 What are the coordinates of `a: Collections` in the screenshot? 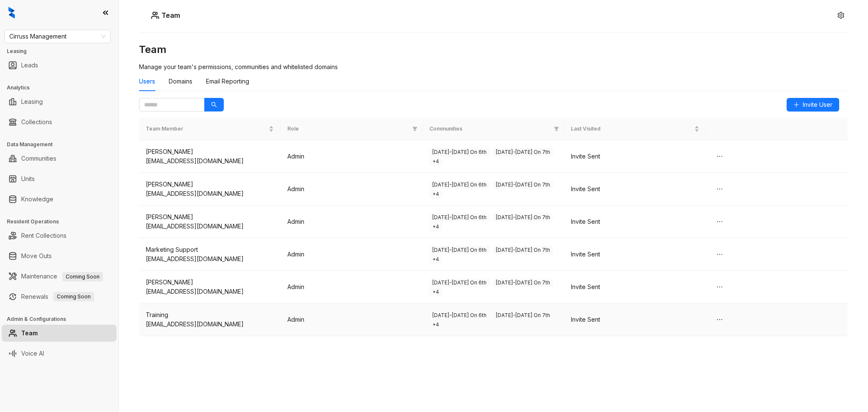 It's located at (36, 122).